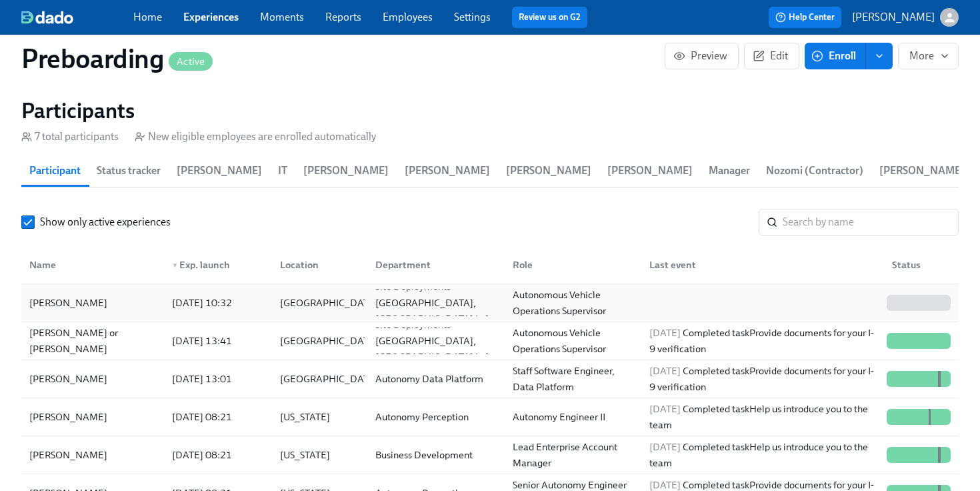 The height and width of the screenshot is (491, 980). I want to click on a: Home, so click(147, 17).